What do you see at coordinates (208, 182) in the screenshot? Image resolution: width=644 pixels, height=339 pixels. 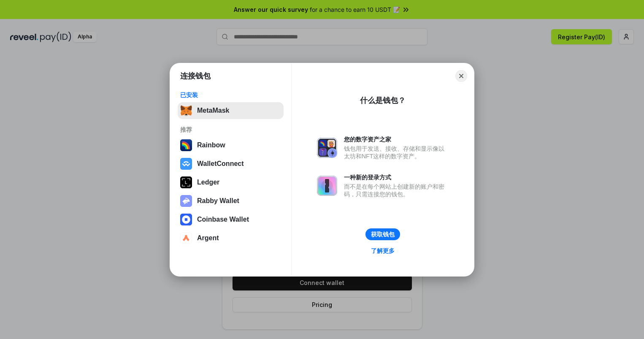 I see `div: Ledger` at bounding box center [208, 182].